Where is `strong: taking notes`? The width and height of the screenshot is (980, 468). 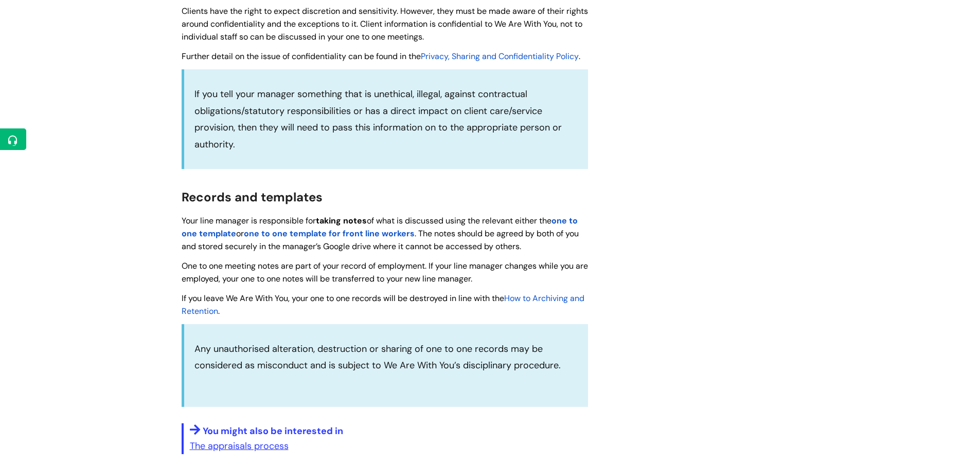
strong: taking notes is located at coordinates (341, 220).